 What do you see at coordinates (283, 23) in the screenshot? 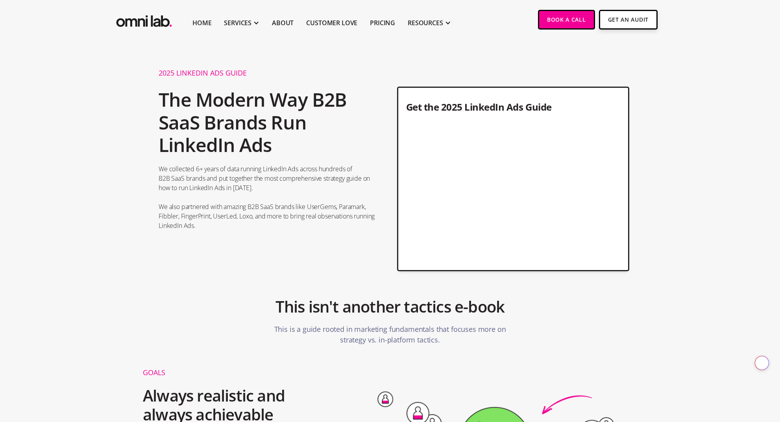
I see `a: About` at bounding box center [283, 23].